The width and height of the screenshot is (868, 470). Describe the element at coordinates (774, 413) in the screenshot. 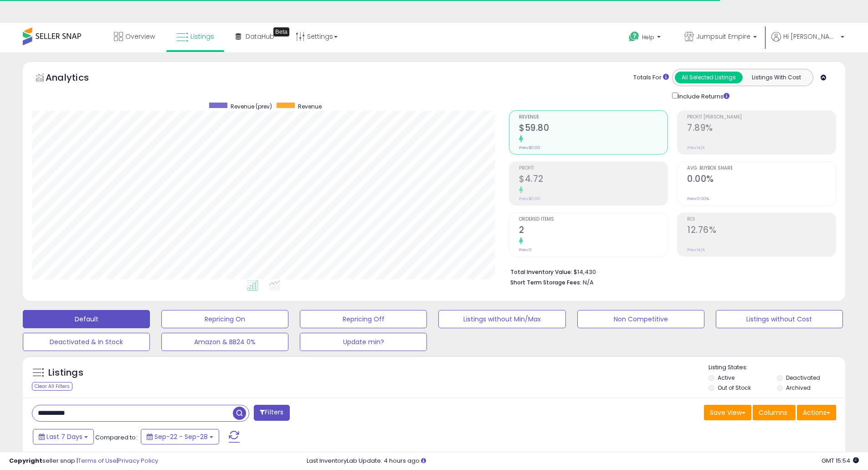

I see `button: Columns` at that location.